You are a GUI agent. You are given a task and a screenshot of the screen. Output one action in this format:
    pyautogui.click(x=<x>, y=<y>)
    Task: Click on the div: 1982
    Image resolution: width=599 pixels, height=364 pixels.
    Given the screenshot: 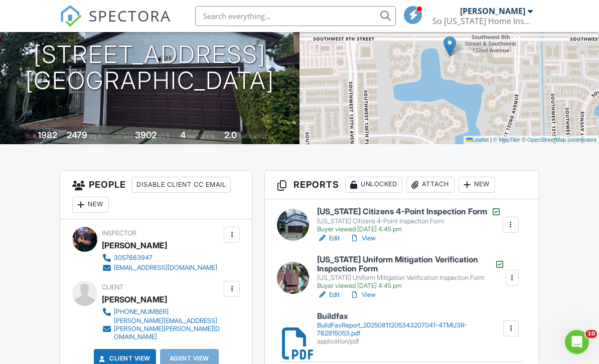 What is the action you would take?
    pyautogui.click(x=47, y=135)
    